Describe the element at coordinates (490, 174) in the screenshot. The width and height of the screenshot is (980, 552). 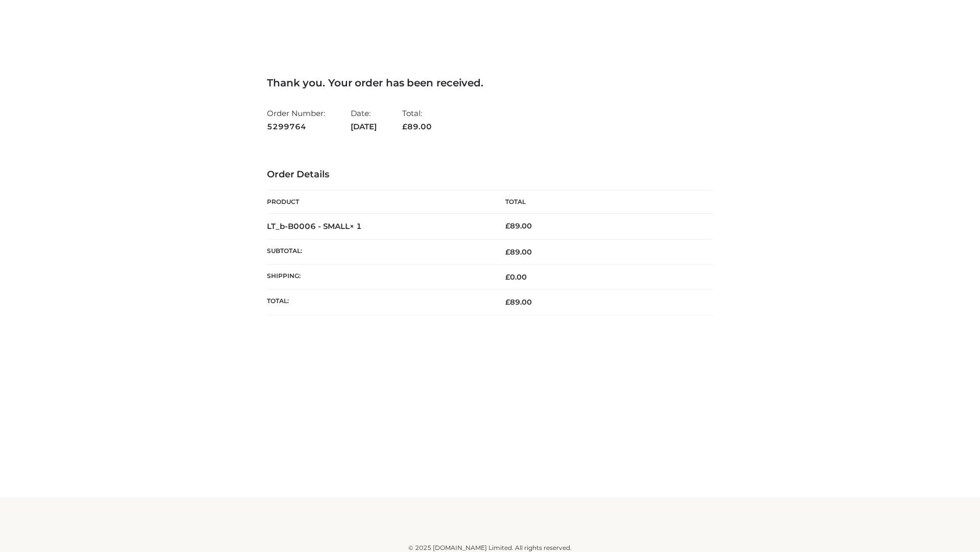
I see `h3: Order Details` at that location.